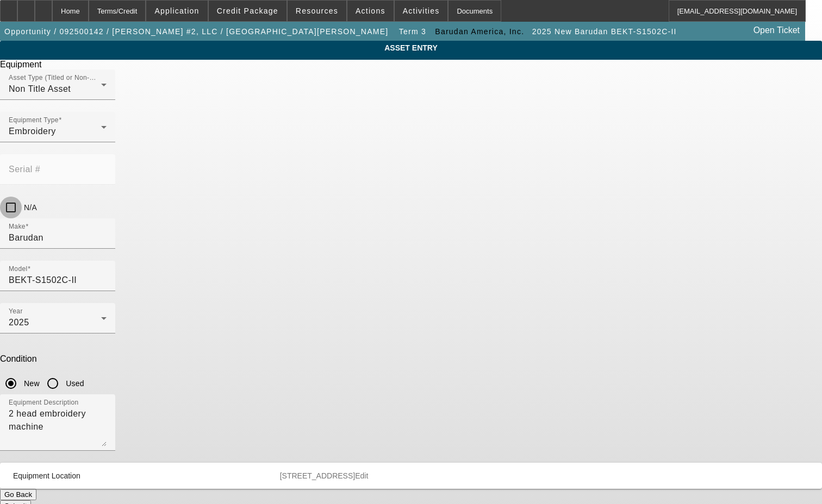 The image size is (822, 504). What do you see at coordinates (421, 11) in the screenshot?
I see `button: Activities` at bounding box center [421, 11].